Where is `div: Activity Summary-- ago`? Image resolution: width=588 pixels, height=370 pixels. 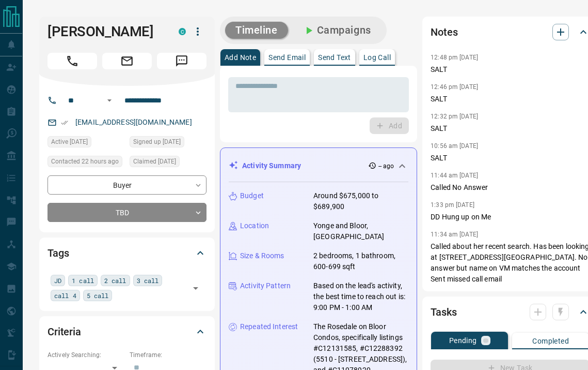 div: Activity Summary-- ago is located at coordinates (319, 165).